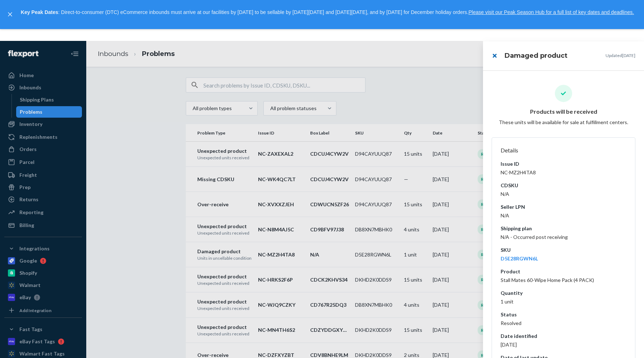  Describe the element at coordinates (564, 293) in the screenshot. I see `dt: Quantity` at that location.